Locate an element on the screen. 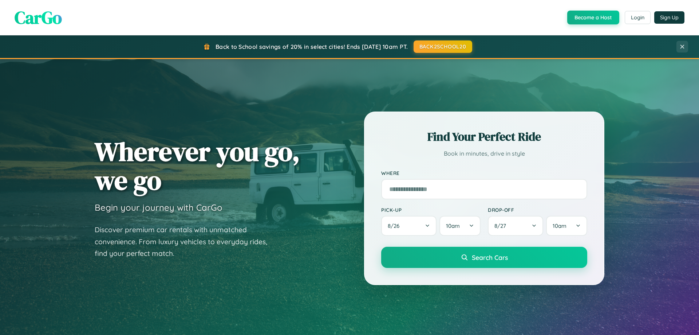  p: Discover premium car rentals with unmatched convenience. From luxury vehicles to everyday rides, ... is located at coordinates (186, 241).